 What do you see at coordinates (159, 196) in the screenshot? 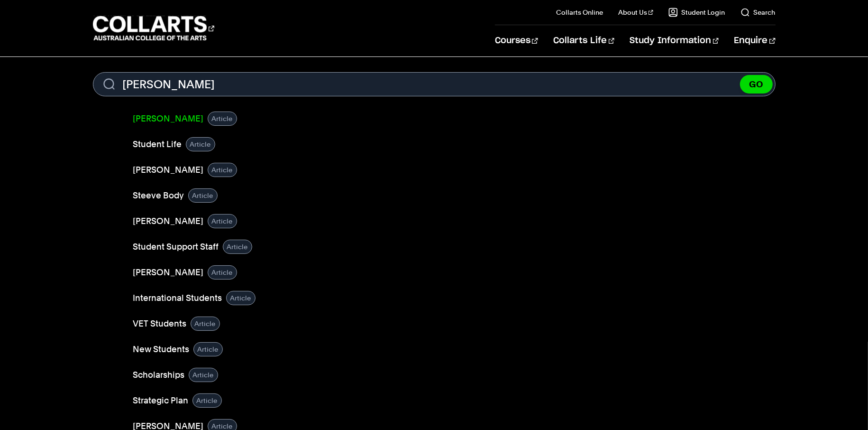
I see `a: Steeve Body` at bounding box center [159, 196].